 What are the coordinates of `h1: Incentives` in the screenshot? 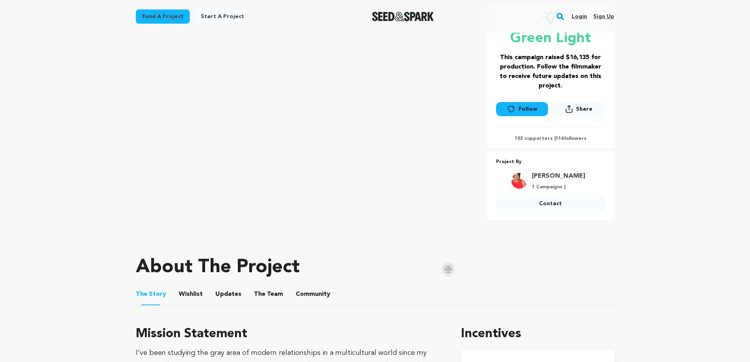 It's located at (537, 334).